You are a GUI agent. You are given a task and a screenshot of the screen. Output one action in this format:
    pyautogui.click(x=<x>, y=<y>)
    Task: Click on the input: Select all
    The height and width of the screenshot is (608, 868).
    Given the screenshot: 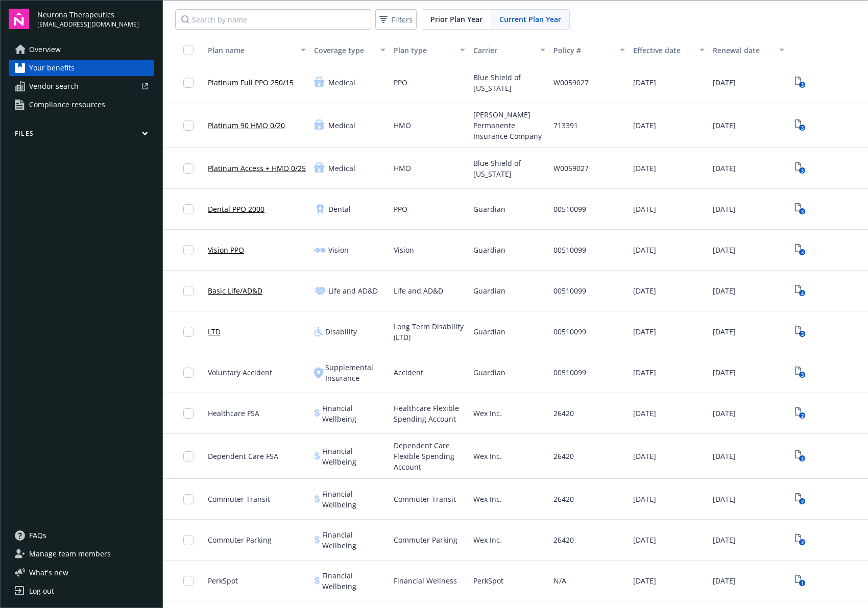 What is the action you would take?
    pyautogui.click(x=189, y=50)
    